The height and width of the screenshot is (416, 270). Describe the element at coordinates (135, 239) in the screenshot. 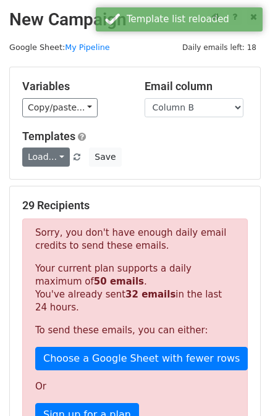

I see `p: Sorry, you don't have enough daily email credits to send these emails.` at that location.